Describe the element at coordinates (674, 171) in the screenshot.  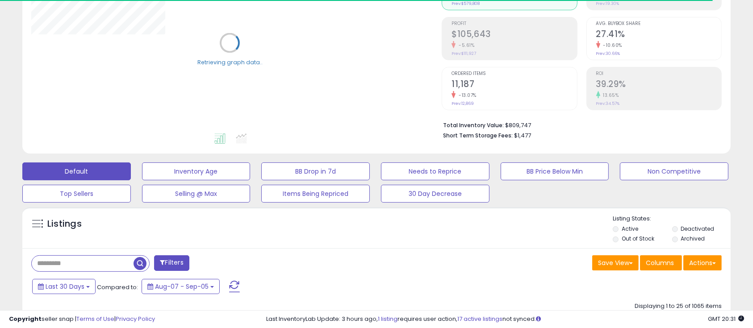
I see `button: Non Competitive` at that location.